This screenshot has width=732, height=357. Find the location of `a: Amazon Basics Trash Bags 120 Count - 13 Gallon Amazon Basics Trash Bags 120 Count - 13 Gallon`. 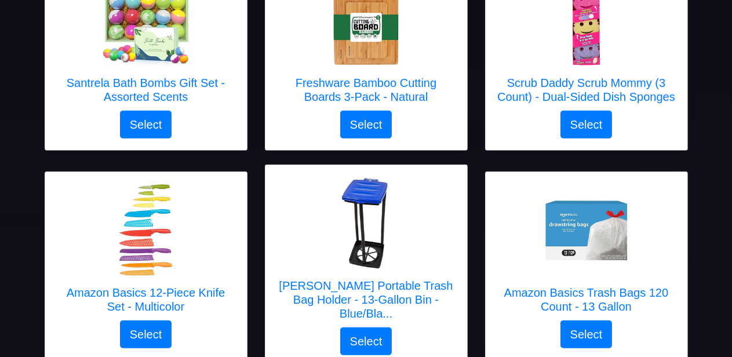

a: Amazon Basics Trash Bags 120 Count - 13 Gallon Amazon Basics Trash Bags 120 Count - 13 Gallon is located at coordinates (587, 252).